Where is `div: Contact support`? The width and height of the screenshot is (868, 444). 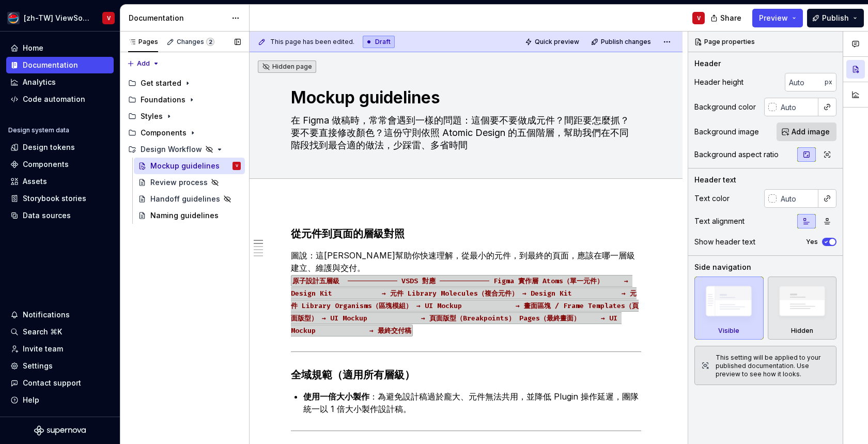 div: Contact support is located at coordinates (52, 383).